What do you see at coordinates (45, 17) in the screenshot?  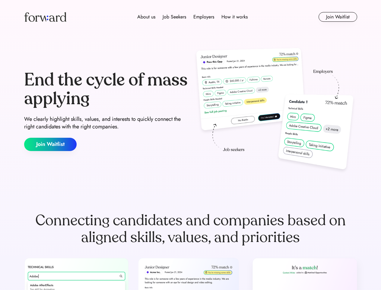 I see `img: Forward logo` at bounding box center [45, 17].